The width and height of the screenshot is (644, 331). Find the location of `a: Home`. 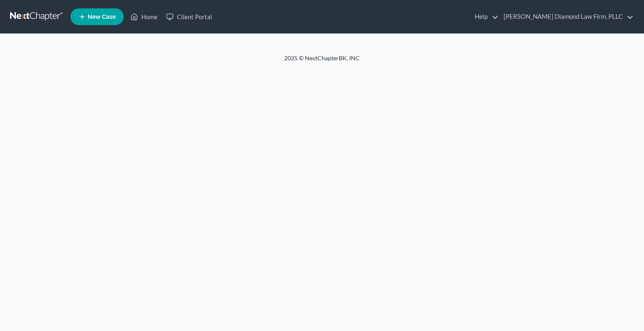

a: Home is located at coordinates (144, 17).